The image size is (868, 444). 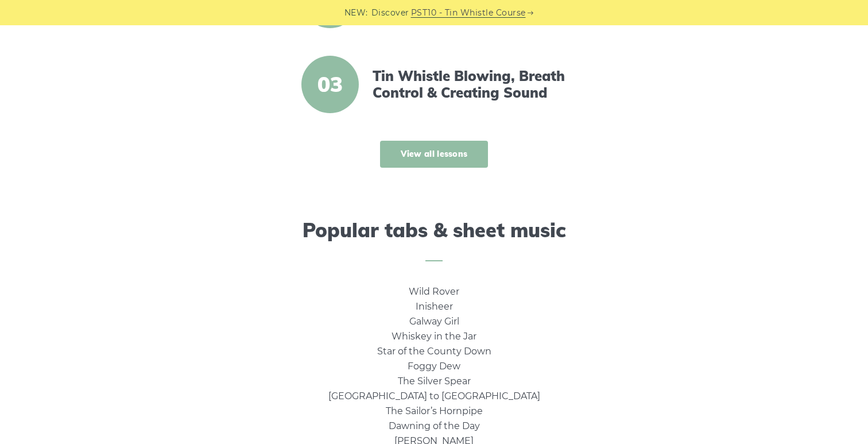 What do you see at coordinates (356, 13) in the screenshot?
I see `span: NEW:` at bounding box center [356, 13].